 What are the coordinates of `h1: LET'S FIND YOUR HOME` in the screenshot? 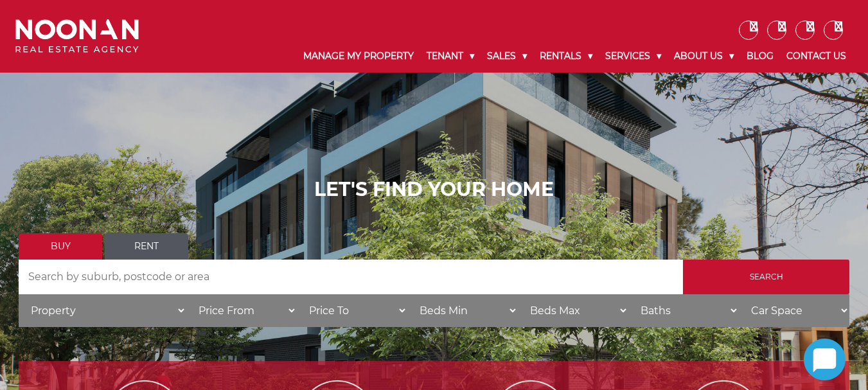 It's located at (434, 189).